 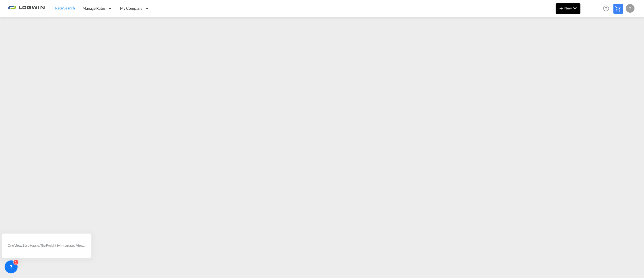 What do you see at coordinates (607, 9) in the screenshot?
I see `div: Help` at bounding box center [607, 9].